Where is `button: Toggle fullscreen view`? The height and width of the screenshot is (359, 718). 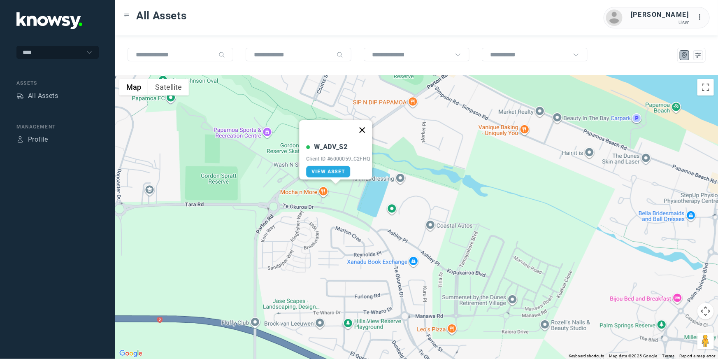
button: Toggle fullscreen view is located at coordinates (706, 87).